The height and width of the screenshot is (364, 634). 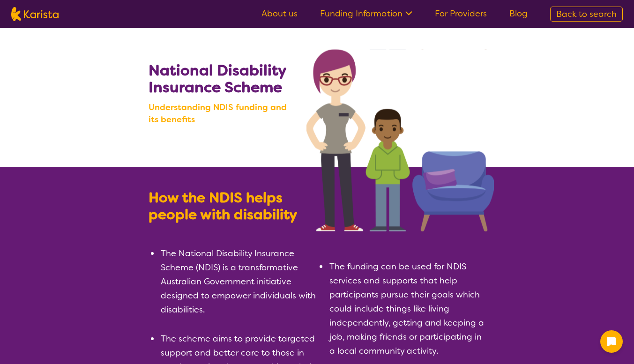 I want to click on img: Karista logo, so click(x=34, y=14).